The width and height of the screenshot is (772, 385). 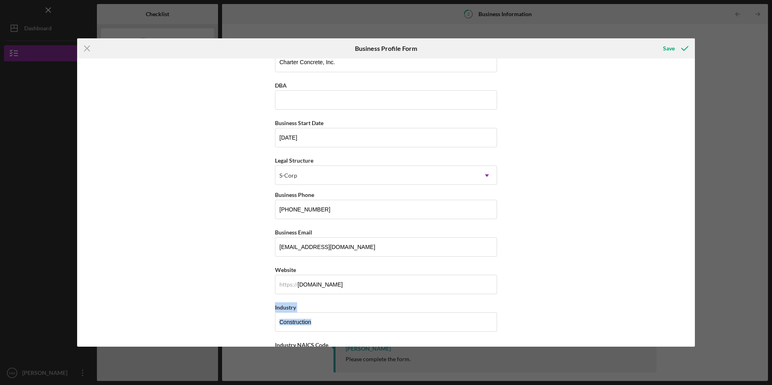 What do you see at coordinates (286, 307) in the screenshot?
I see `label: Industry` at bounding box center [286, 307].